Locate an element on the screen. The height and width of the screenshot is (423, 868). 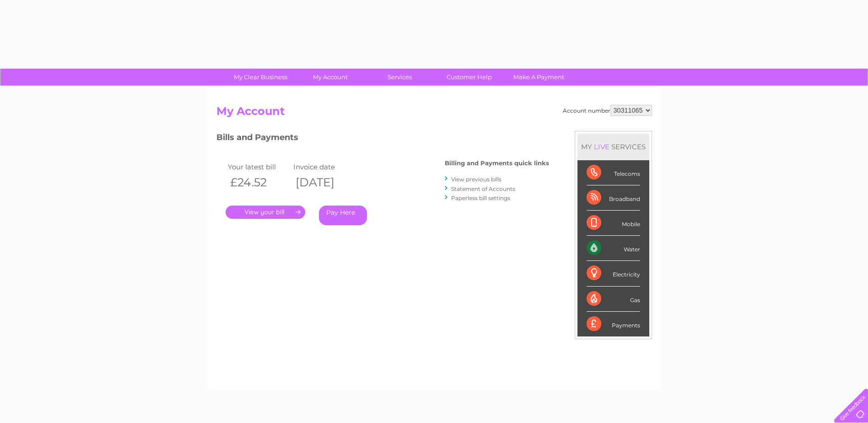
div: Broadband is located at coordinates (614, 197).